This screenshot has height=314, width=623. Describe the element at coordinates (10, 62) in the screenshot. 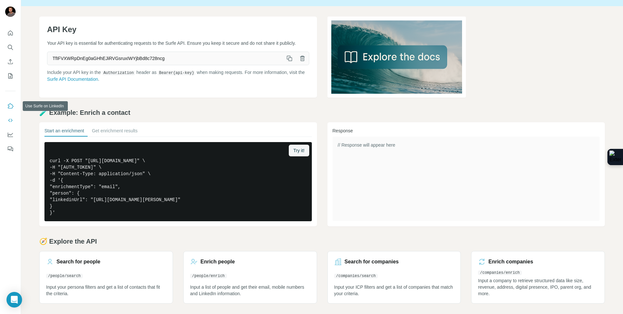

I see `button: Enrich CSV` at that location.